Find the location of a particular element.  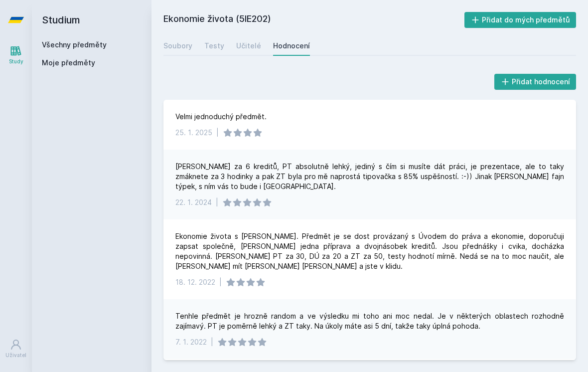

a: Study is located at coordinates (16, 55).